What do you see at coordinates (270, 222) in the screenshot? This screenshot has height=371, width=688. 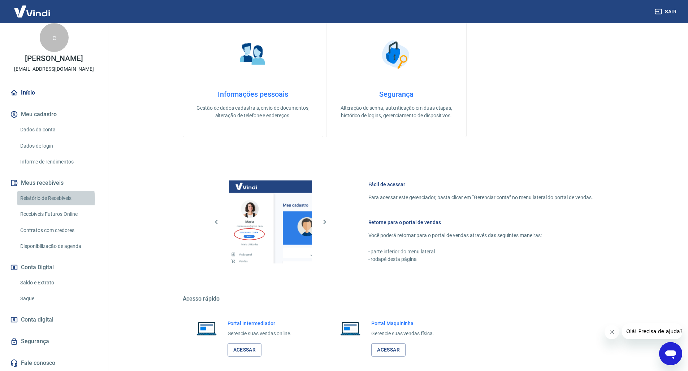 I see `img: Imagem da dashboard mostrando o botão de gerenciar conta na sidebar no lado esquerdo` at bounding box center [270, 222].